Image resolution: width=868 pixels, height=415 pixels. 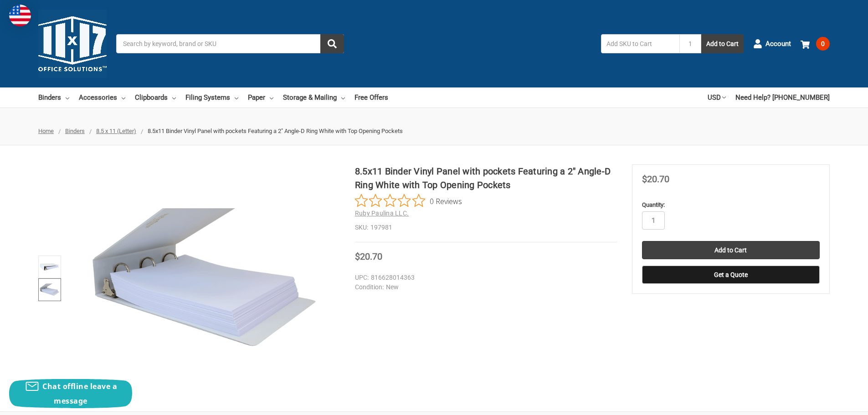 What do you see at coordinates (361, 227) in the screenshot?
I see `dt: SKU:` at bounding box center [361, 227].